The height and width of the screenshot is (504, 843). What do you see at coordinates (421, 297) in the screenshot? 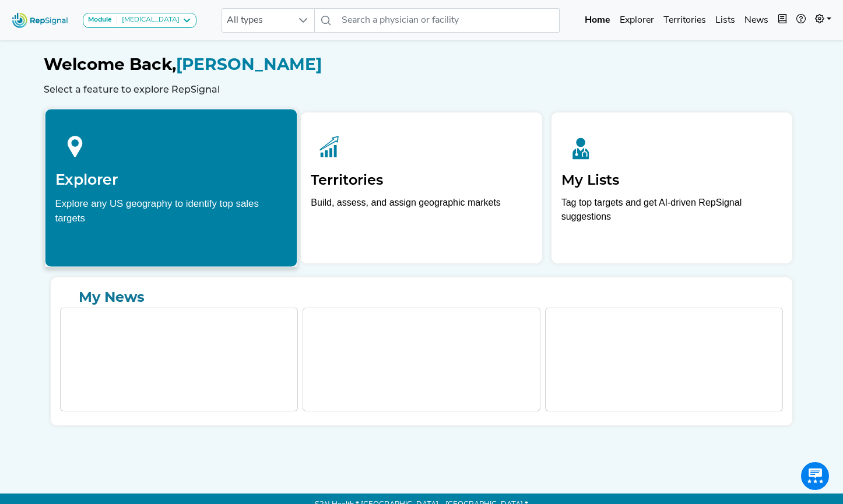
I see `a: My News` at bounding box center [421, 297].